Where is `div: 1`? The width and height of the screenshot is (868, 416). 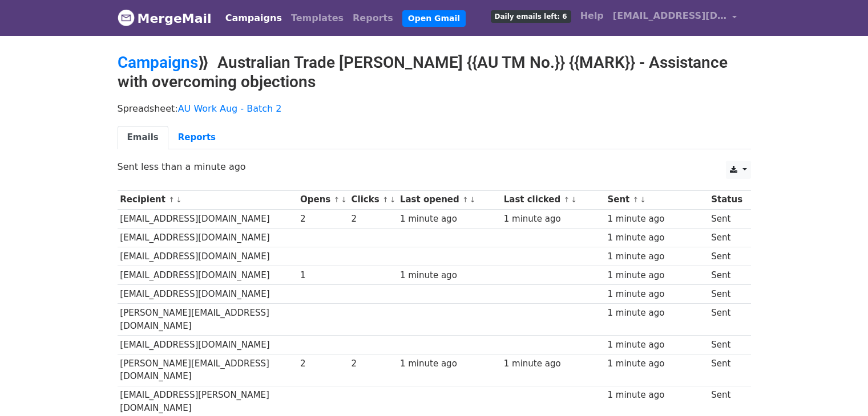 div: 1 is located at coordinates (323, 275).